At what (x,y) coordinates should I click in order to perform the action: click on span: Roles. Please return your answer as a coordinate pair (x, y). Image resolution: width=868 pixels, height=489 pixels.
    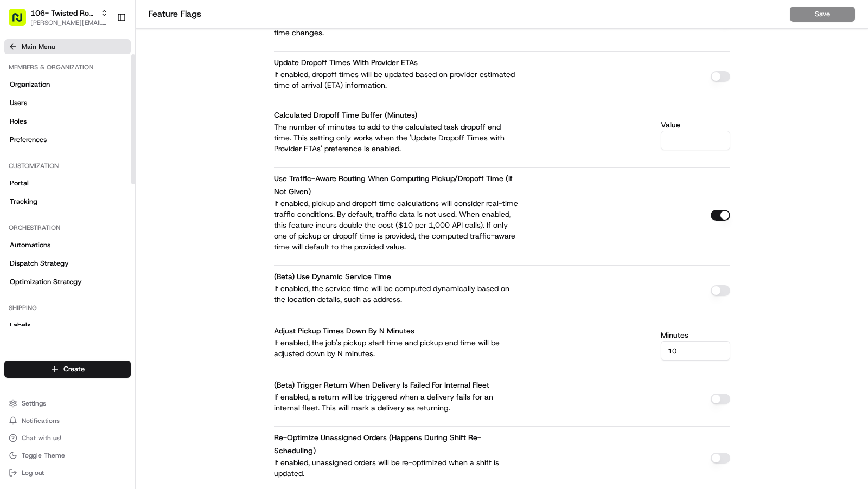
    Looking at the image, I should click on (18, 122).